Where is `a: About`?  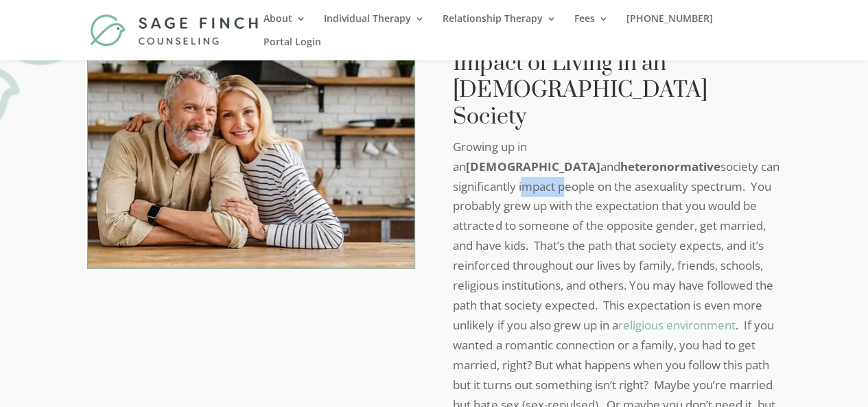 a: About is located at coordinates (284, 25).